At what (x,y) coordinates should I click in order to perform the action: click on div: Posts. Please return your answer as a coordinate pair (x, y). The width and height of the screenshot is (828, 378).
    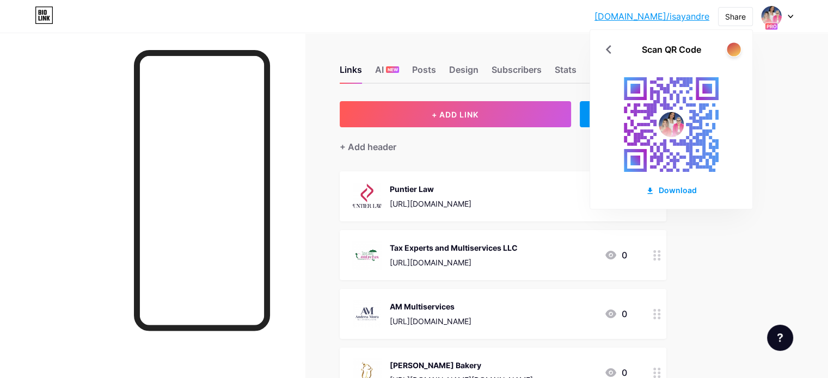
    Looking at the image, I should click on (424, 73).